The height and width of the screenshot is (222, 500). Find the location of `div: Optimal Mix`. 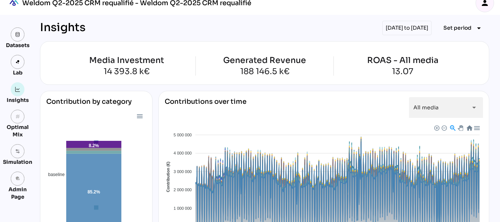

div: Optimal Mix is located at coordinates (17, 131).